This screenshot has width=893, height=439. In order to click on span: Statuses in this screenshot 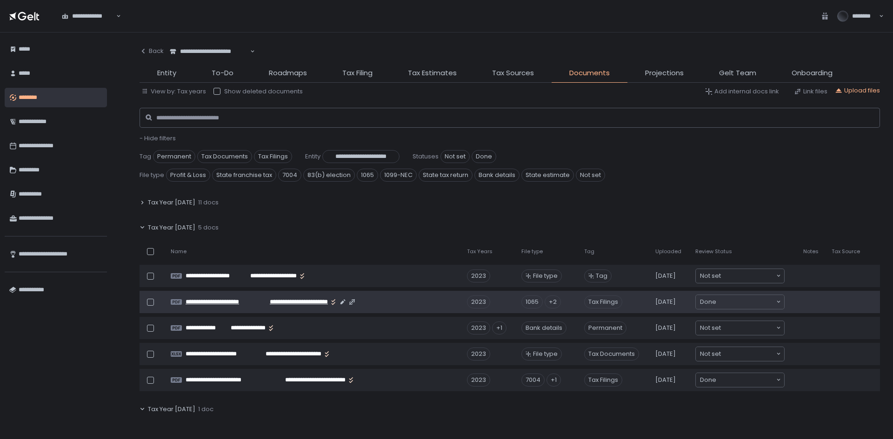, I will do `click(425, 157)`.